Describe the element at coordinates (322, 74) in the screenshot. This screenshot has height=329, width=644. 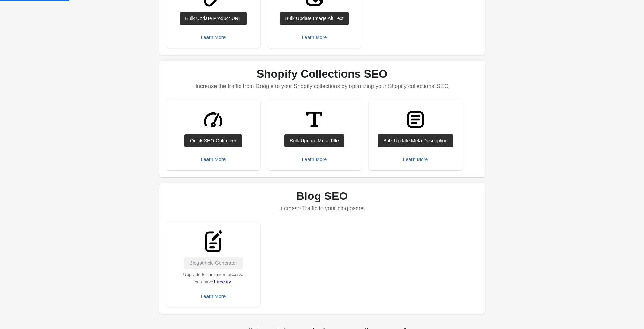
I see `h1: Shopify Collections SEO` at that location.